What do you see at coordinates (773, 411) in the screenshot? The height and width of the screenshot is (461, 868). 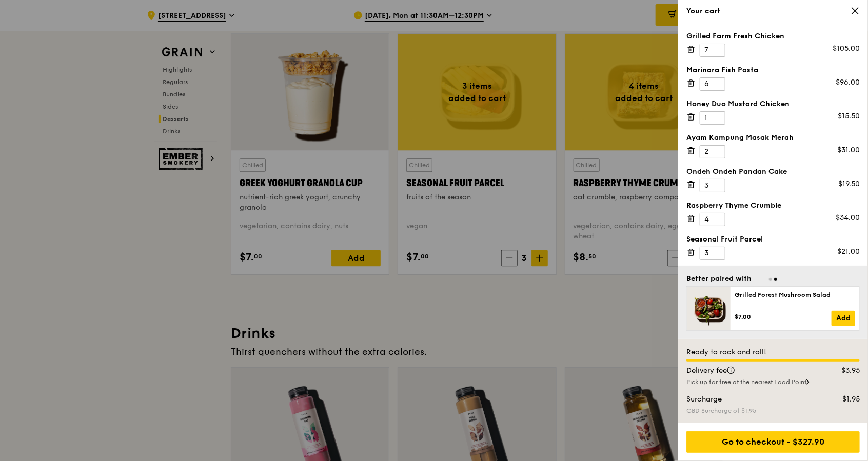 I see `div: CBD Surcharge of $1.95` at bounding box center [773, 411].